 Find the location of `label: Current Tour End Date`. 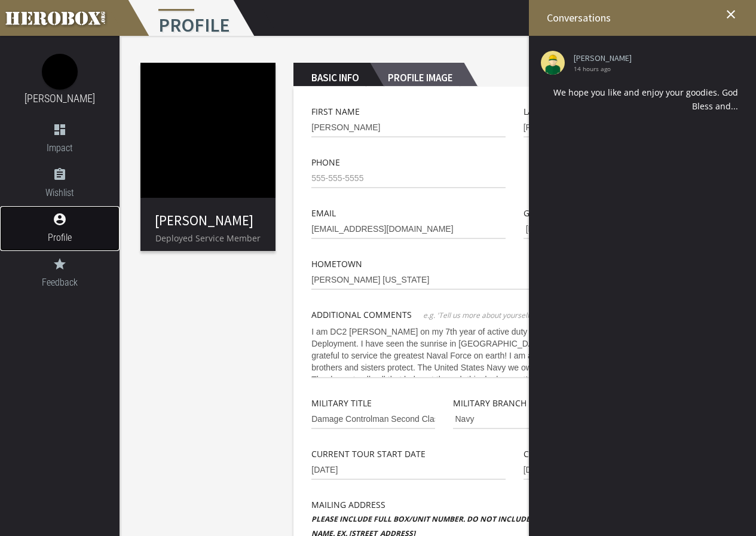

label: Current Tour End Date is located at coordinates (576, 453).